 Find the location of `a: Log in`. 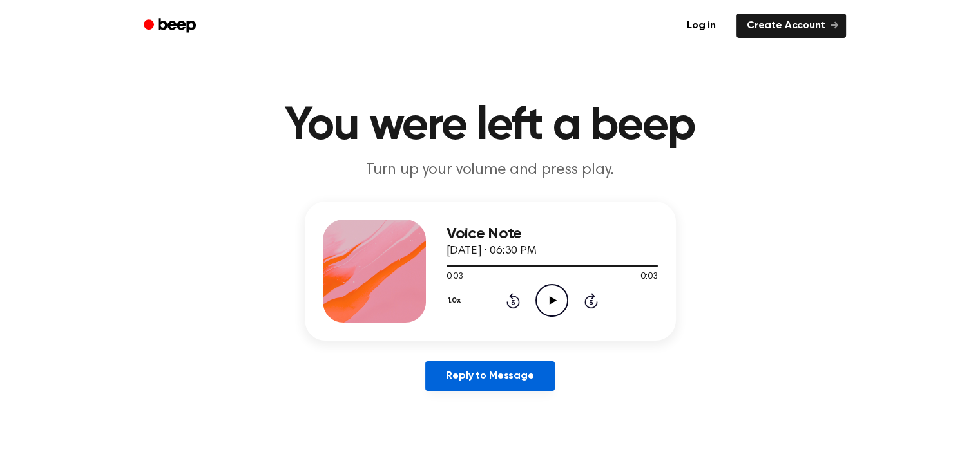

a: Log in is located at coordinates (701, 26).